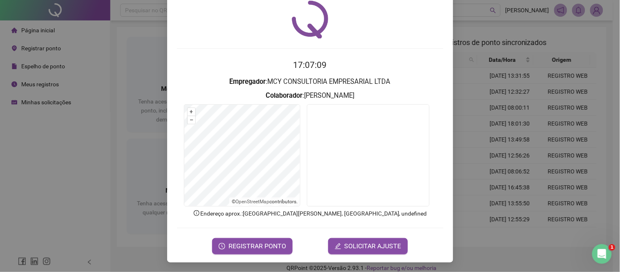  I want to click on span: info-circle, so click(197, 213).